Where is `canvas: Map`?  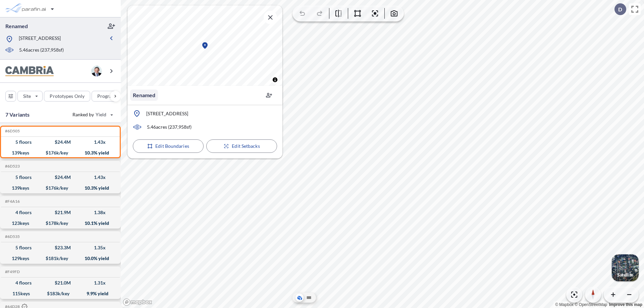
canvas: Map is located at coordinates (205, 46).